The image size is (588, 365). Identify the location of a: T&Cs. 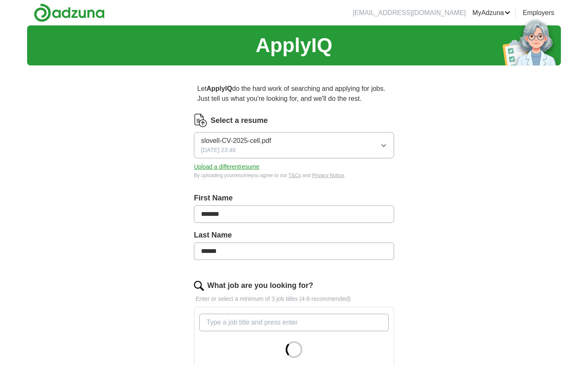
(295, 176).